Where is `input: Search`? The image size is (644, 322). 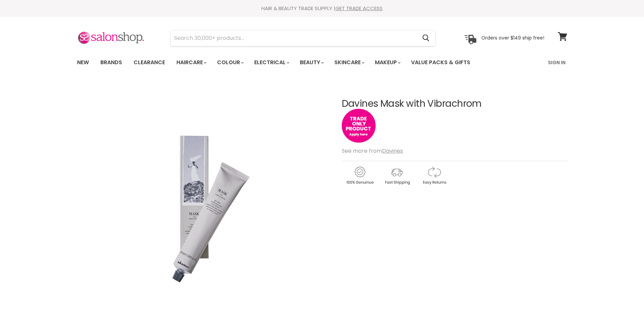
input: Search is located at coordinates (294, 38).